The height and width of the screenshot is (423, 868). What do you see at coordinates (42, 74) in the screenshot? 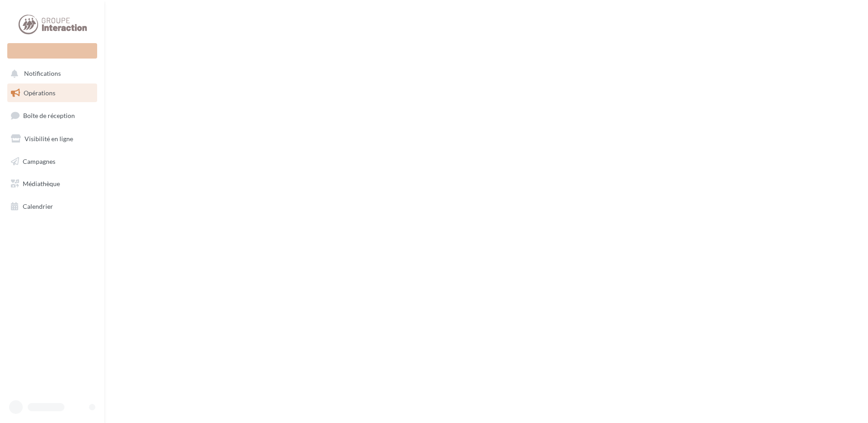
I see `span: Notifications` at bounding box center [42, 74].